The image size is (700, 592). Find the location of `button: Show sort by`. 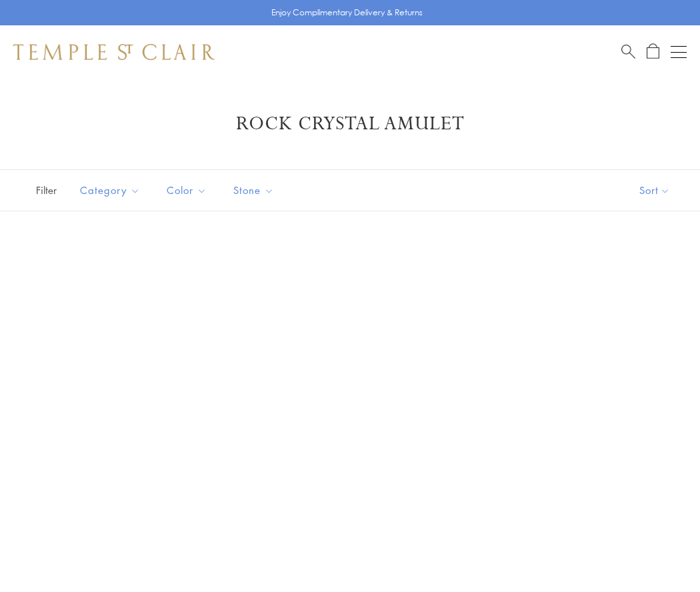

button: Show sort by is located at coordinates (655, 190).